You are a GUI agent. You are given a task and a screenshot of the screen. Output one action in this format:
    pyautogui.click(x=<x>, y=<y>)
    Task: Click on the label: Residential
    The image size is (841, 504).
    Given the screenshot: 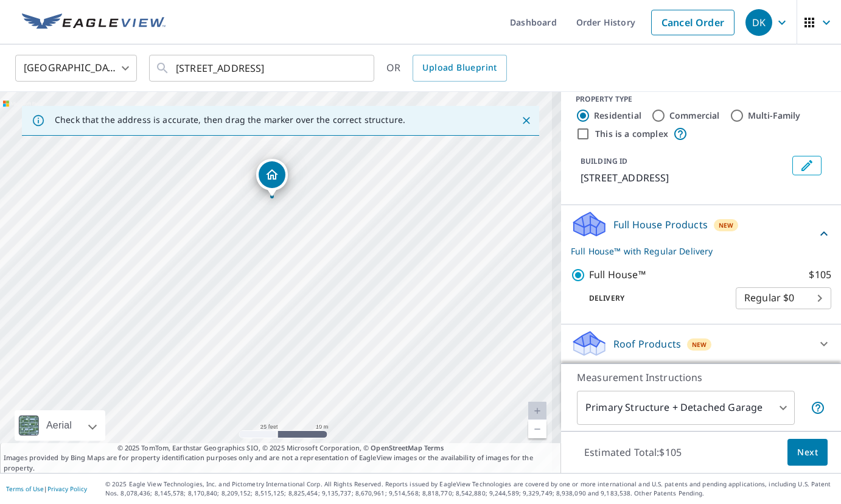 What is the action you would take?
    pyautogui.click(x=618, y=116)
    